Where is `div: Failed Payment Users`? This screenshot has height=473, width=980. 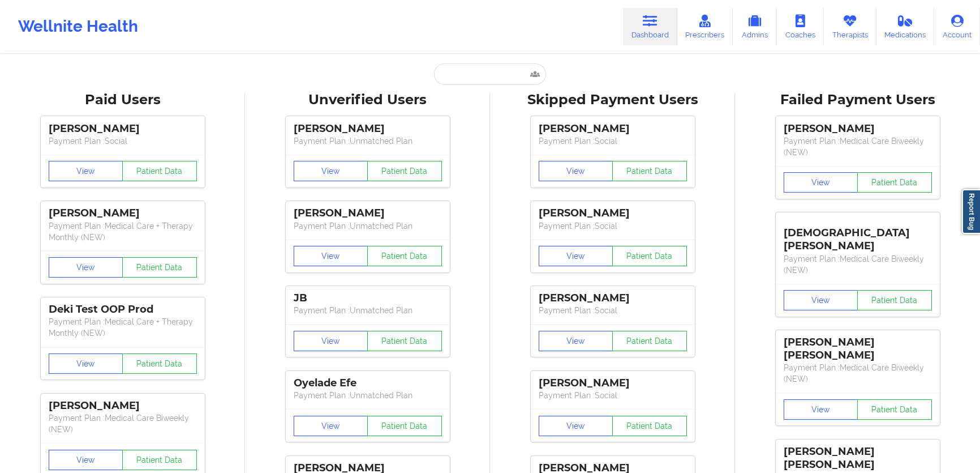
div: Failed Payment Users is located at coordinates (857, 99).